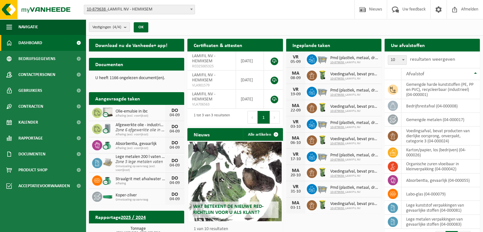  I want to click on button: OK, so click(141, 27).